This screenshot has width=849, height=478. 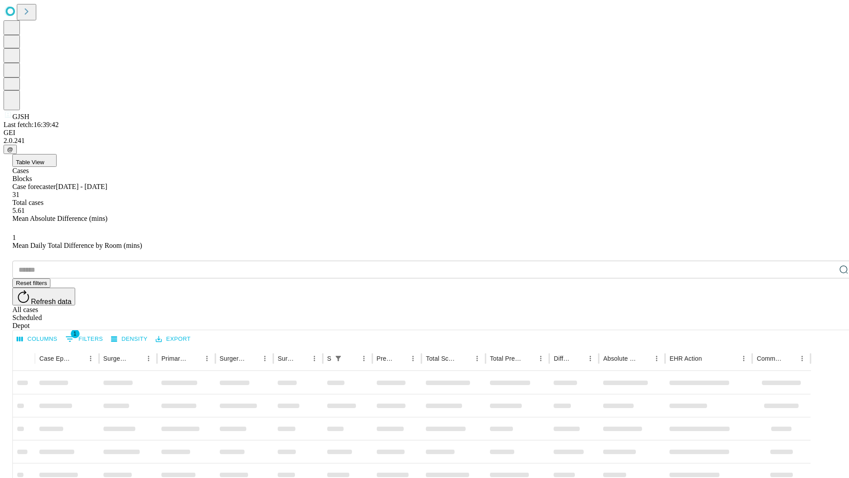 What do you see at coordinates (37, 339) in the screenshot?
I see `button: Select columns` at bounding box center [37, 339].